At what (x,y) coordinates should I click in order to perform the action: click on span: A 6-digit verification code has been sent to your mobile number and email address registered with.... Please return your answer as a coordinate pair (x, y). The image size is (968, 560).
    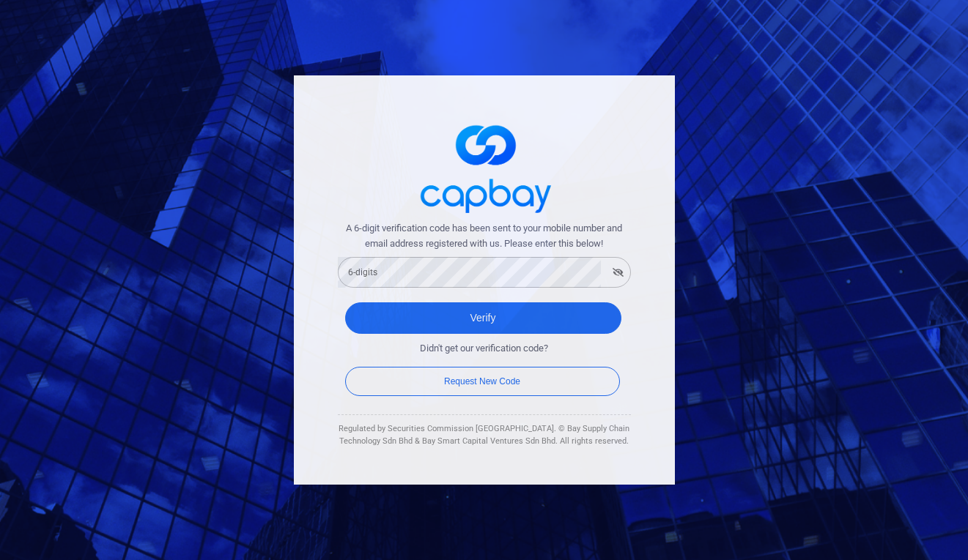
    Looking at the image, I should click on (484, 236).